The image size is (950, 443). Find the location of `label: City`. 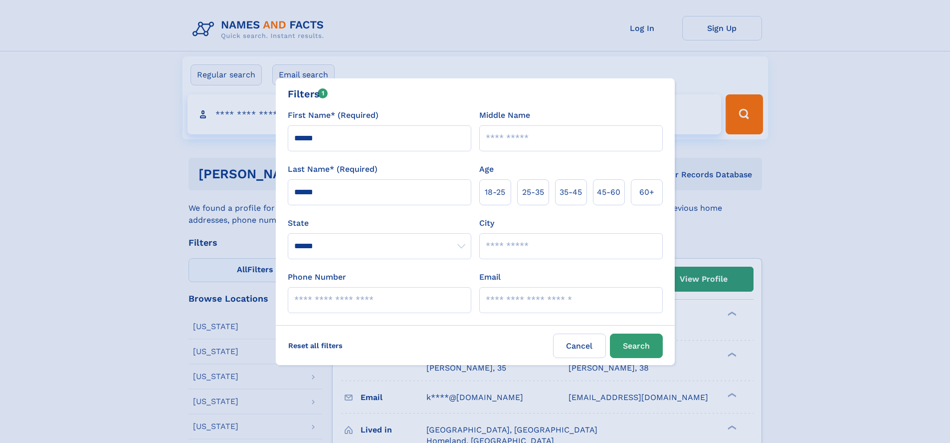

label: City is located at coordinates (487, 223).